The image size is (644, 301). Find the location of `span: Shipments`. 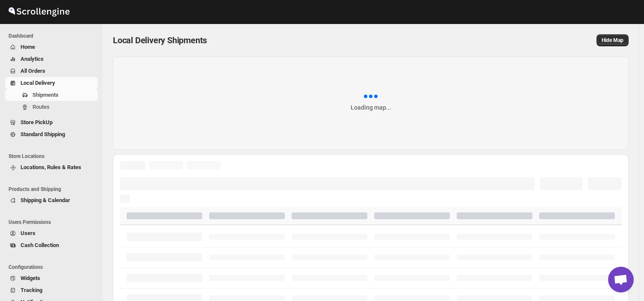

span: Shipments is located at coordinates (45, 95).